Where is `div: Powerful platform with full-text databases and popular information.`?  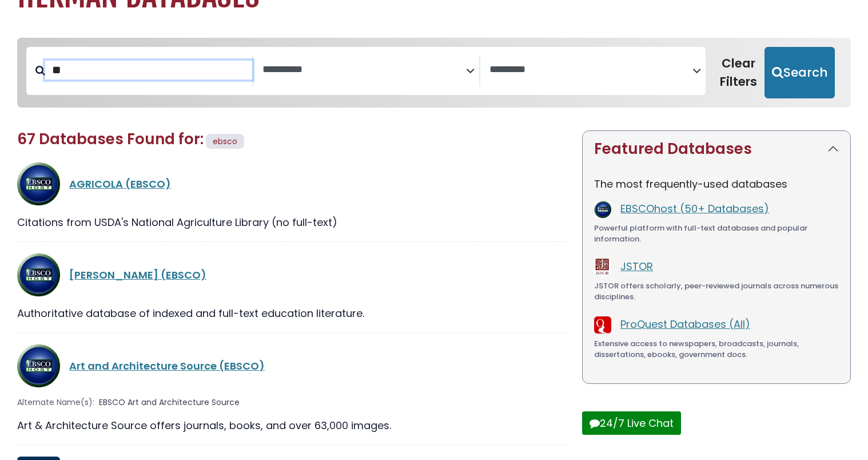
div: Powerful platform with full-text databases and popular information. is located at coordinates (717, 233).